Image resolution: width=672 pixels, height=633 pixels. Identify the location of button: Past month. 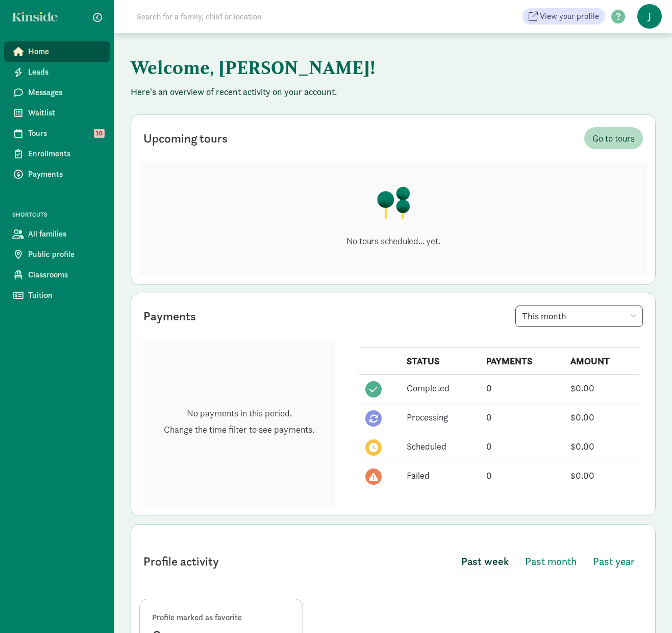
(551, 561).